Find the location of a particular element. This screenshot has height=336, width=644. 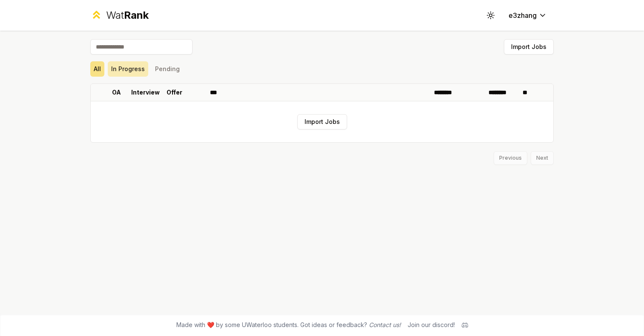

a: Contact us! is located at coordinates (385, 324).